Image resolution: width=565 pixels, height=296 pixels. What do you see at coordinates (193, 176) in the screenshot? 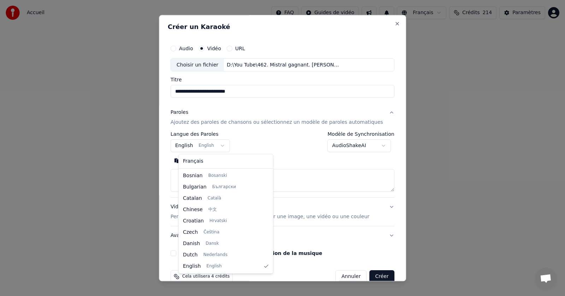
I see `span: Bosnian` at bounding box center [193, 176].